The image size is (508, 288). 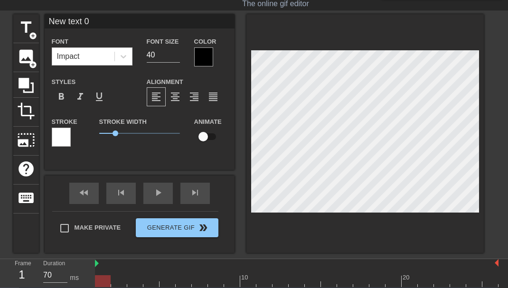 I want to click on span: fast_rewind, so click(x=84, y=193).